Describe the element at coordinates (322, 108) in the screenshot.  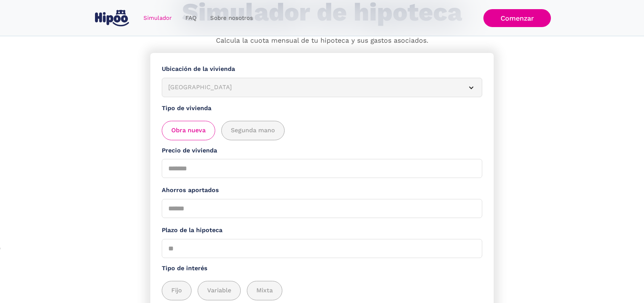
I see `label: Tipo de vivienda` at that location.